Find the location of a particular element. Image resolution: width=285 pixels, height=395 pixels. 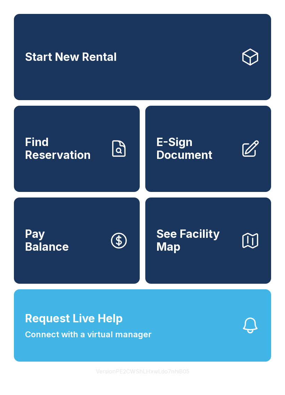

span: See Facility Map is located at coordinates (196, 240).